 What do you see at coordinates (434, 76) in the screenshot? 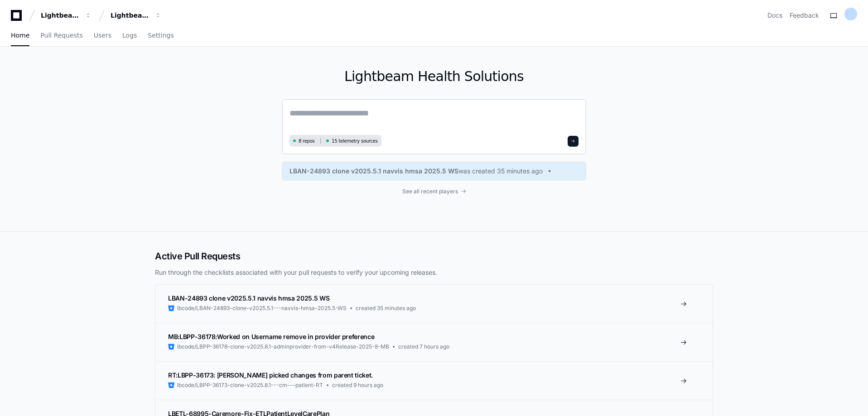
I see `h1: Lightbeam Health Solutions` at bounding box center [434, 76].